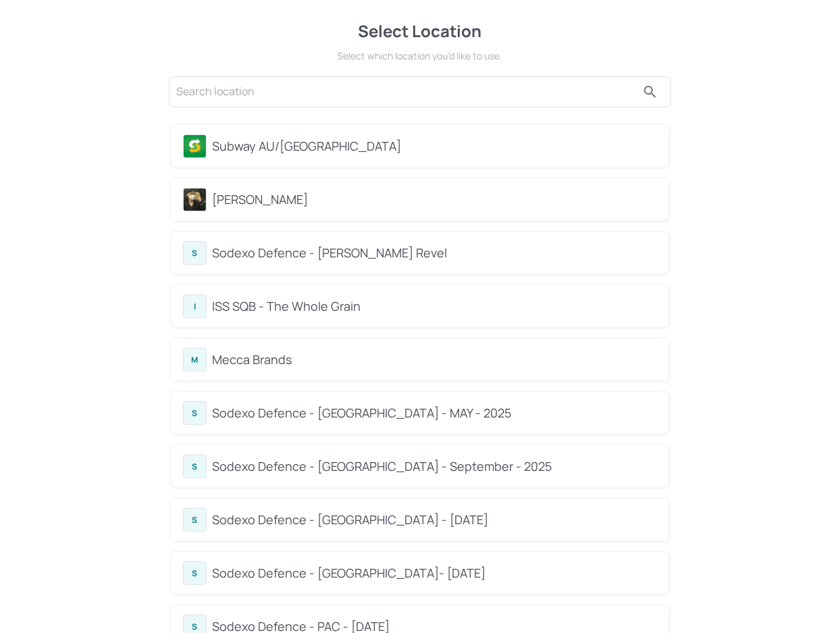 The width and height of the screenshot is (840, 633). I want to click on input: Search location, so click(407, 92).